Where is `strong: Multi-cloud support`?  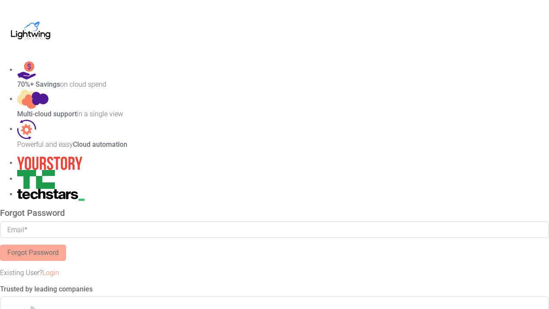 strong: Multi-cloud support is located at coordinates (47, 114).